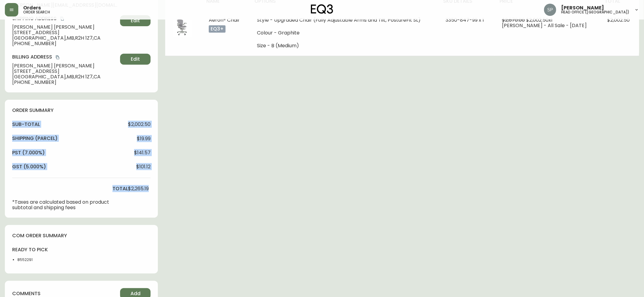  I want to click on li: 8552291, so click(35, 260).